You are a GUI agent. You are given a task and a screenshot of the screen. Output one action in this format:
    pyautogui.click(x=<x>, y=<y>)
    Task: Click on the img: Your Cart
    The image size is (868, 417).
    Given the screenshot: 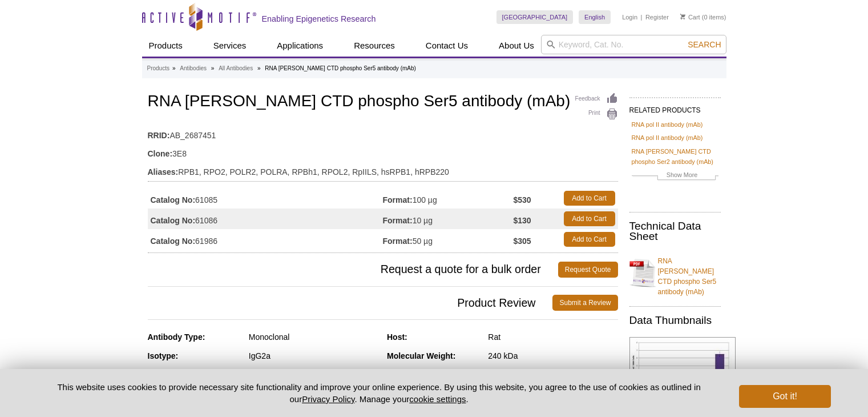 What is the action you would take?
    pyautogui.click(x=683, y=17)
    